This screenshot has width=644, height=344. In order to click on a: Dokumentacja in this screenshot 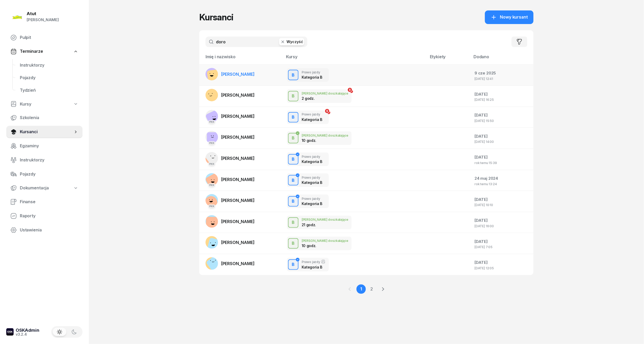, I will do `click(44, 188)`.